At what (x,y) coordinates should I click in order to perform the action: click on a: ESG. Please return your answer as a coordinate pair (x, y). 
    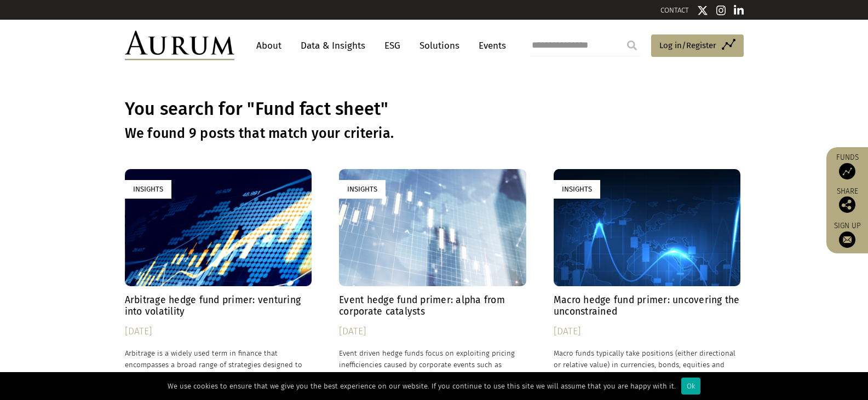
    Looking at the image, I should click on (392, 46).